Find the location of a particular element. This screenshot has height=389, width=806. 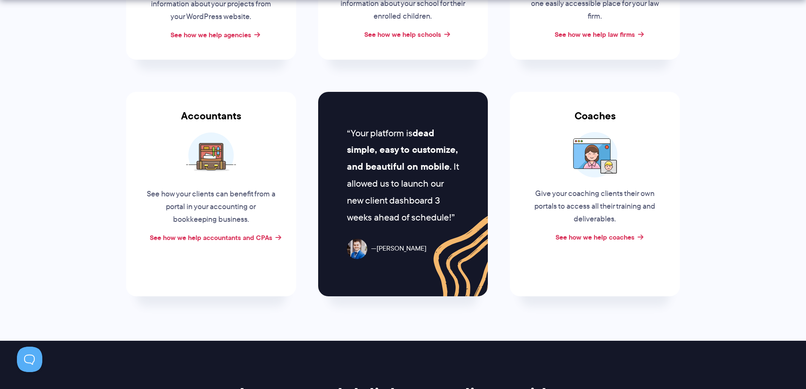

a: See how we help accountants and CPAs is located at coordinates (211, 237).